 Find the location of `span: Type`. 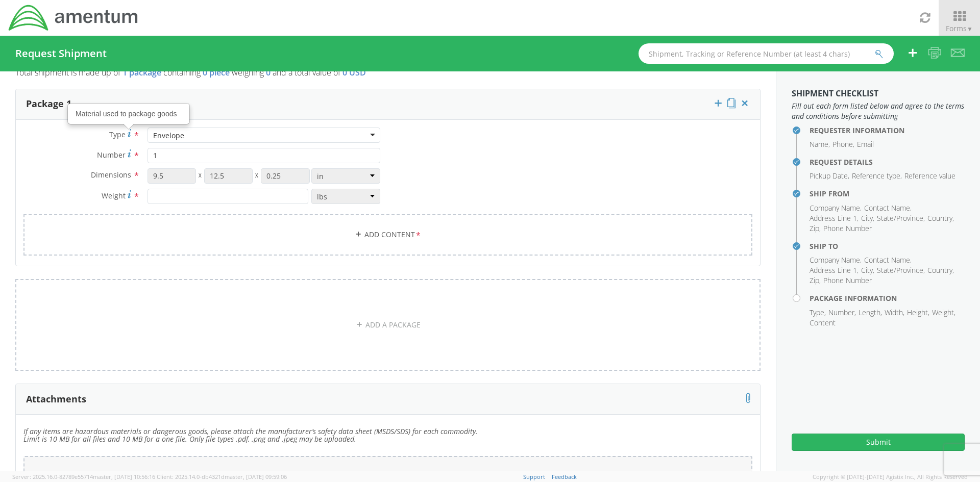

span: Type is located at coordinates (117, 134).